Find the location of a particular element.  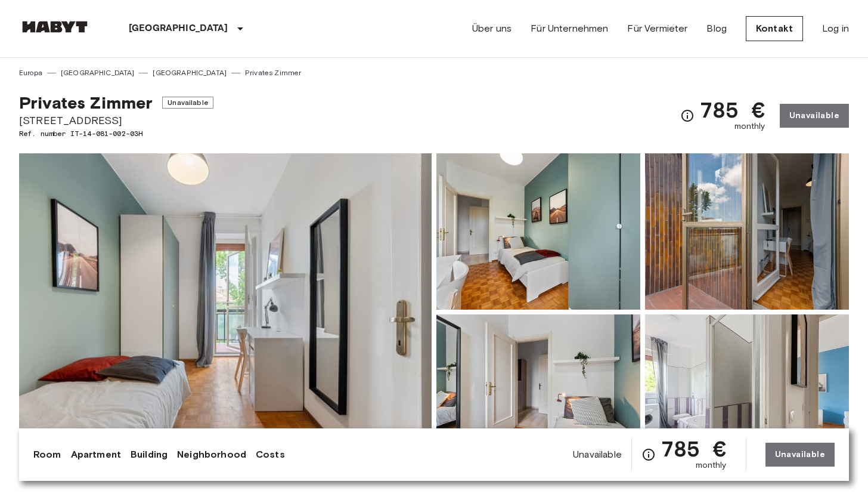

a: Neighborhood is located at coordinates (212, 454).